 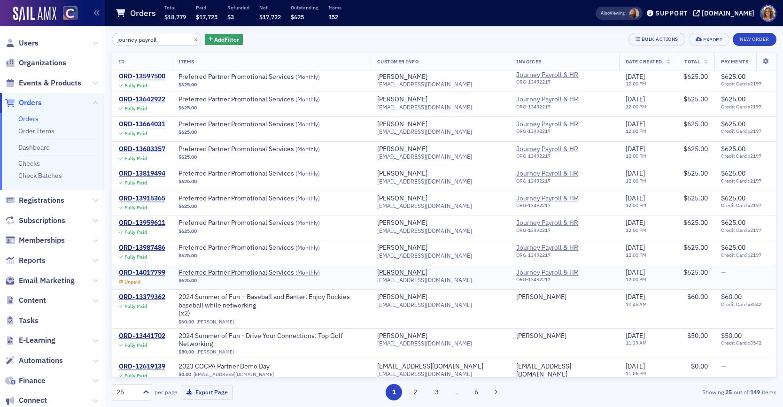 I want to click on span: $17,722, so click(x=270, y=17).